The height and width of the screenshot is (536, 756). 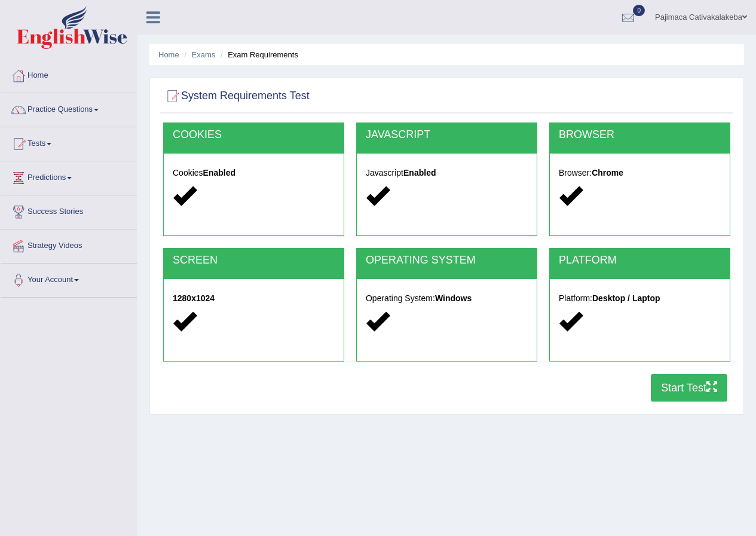 What do you see at coordinates (69, 176) in the screenshot?
I see `a: Predictions` at bounding box center [69, 176].